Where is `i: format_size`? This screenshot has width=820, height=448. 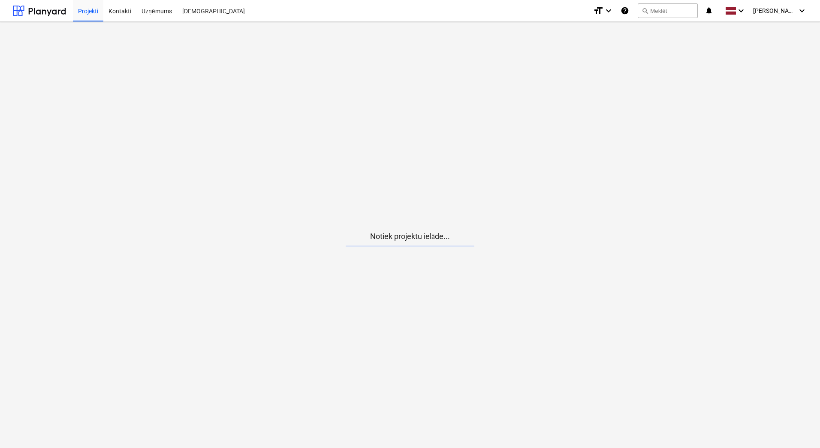 i: format_size is located at coordinates (598, 11).